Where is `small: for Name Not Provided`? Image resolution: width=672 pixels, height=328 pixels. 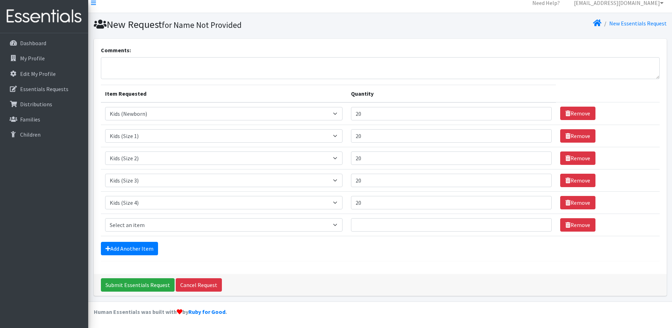
small: for Name Not Provided is located at coordinates (202, 25).